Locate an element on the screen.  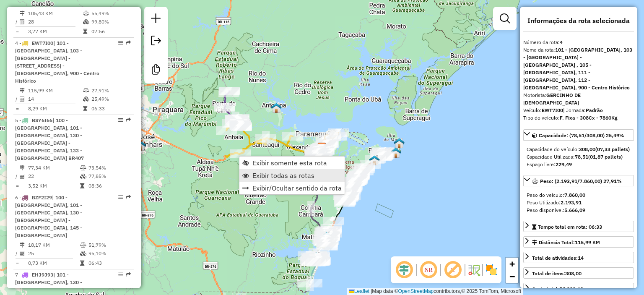
td: 22 is located at coordinates (54, 176).